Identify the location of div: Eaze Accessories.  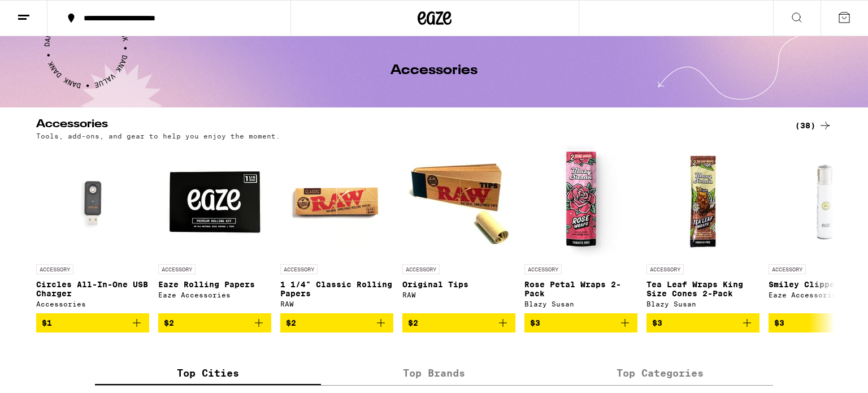
(215, 295).